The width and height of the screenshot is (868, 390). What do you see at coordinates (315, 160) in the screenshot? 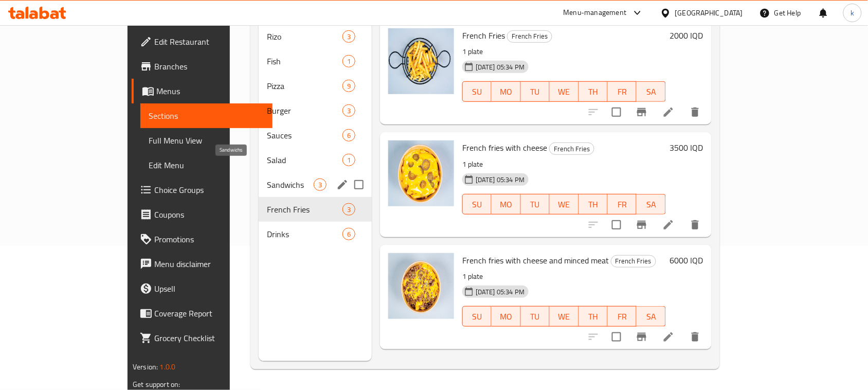
I see `div: Salad1` at bounding box center [315, 160].